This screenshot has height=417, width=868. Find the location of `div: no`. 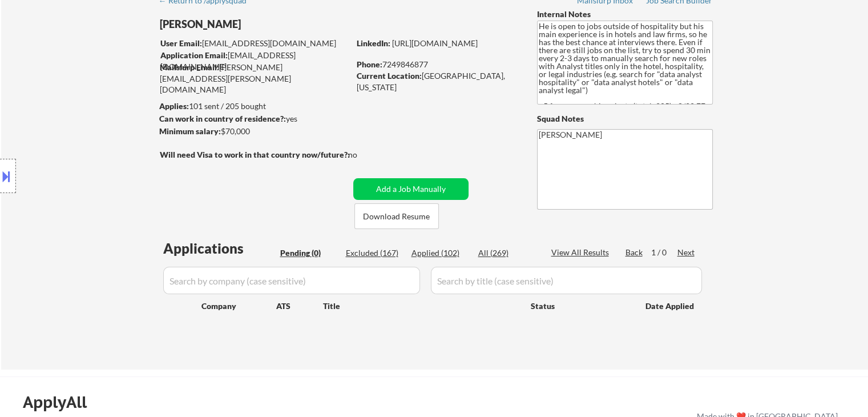

div: no is located at coordinates (364, 155).